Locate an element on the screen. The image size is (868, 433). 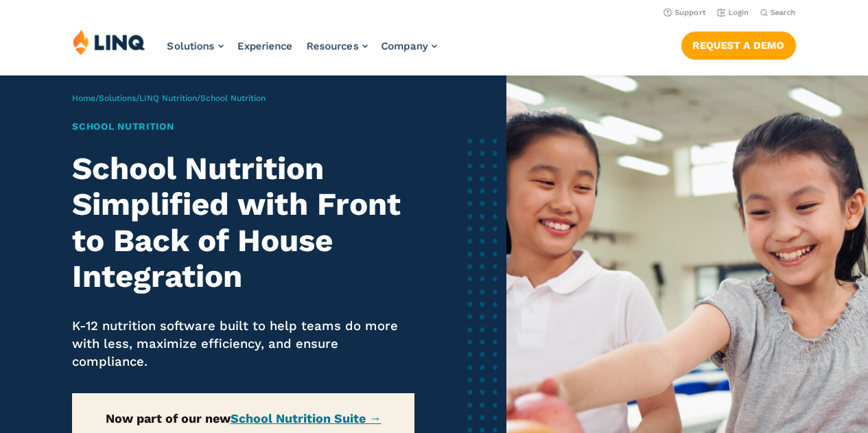
p: K-12 nutrition software built to help teams do more with less, maximize efficiency, and ensure co... is located at coordinates (243, 343).